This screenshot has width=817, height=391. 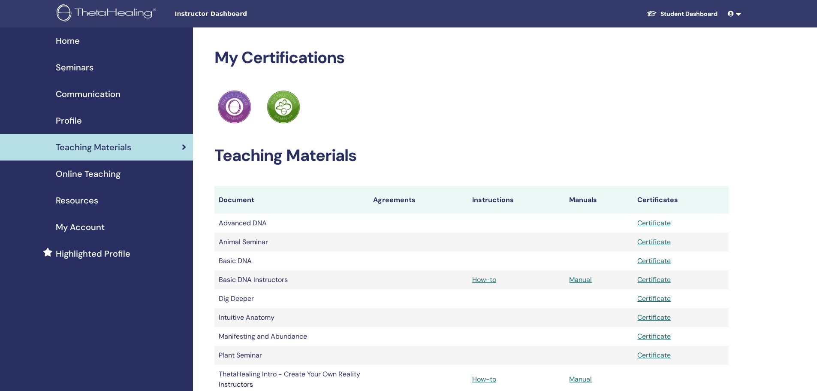 What do you see at coordinates (292, 200) in the screenshot?
I see `th: Document` at bounding box center [292, 200].